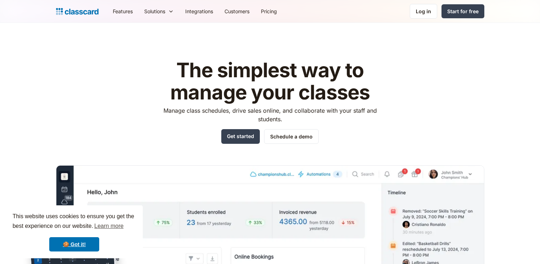 Image resolution: width=540 pixels, height=264 pixels. Describe the element at coordinates (199, 11) in the screenshot. I see `a: Integrations` at that location.